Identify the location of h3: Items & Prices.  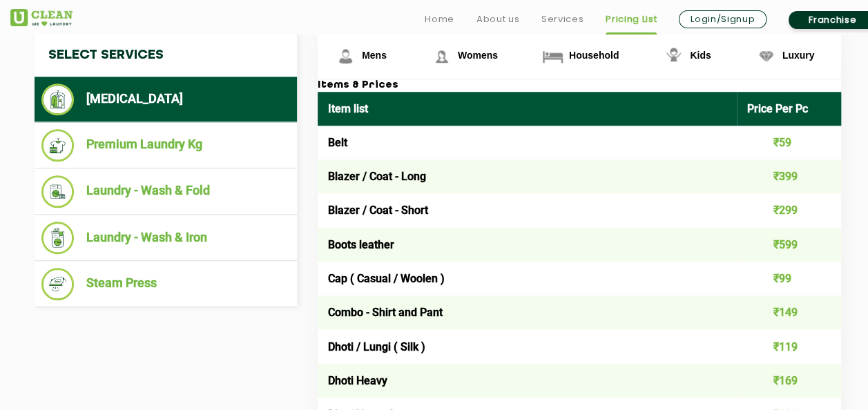
(579, 85).